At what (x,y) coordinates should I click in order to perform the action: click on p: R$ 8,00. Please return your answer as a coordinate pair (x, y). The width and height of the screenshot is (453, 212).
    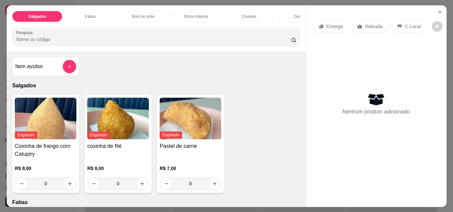
    Looking at the image, I should click on (45, 168).